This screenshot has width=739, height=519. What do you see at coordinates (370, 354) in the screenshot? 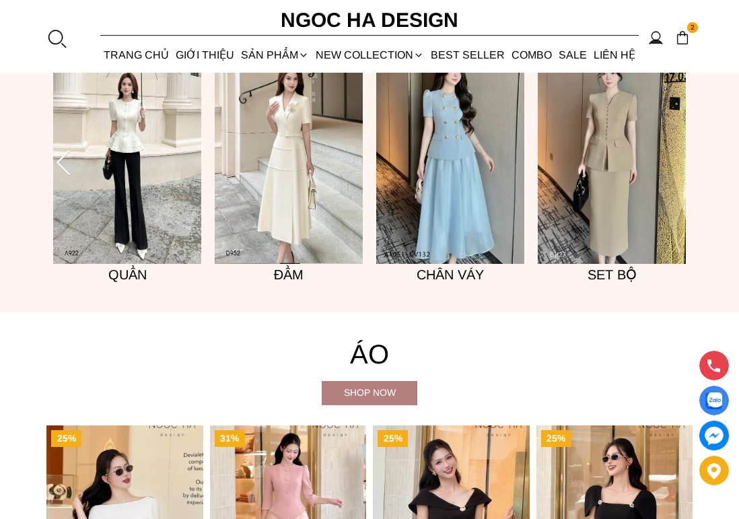
I see `h4: Áo` at bounding box center [370, 354].